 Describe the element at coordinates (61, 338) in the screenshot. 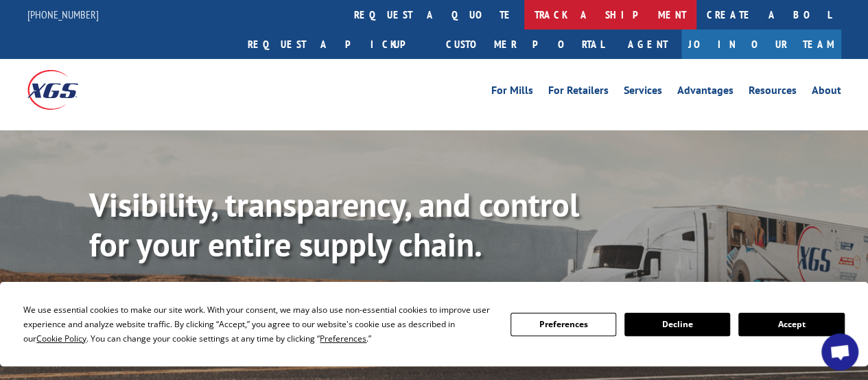

I see `span: Cookie Policy` at that location.